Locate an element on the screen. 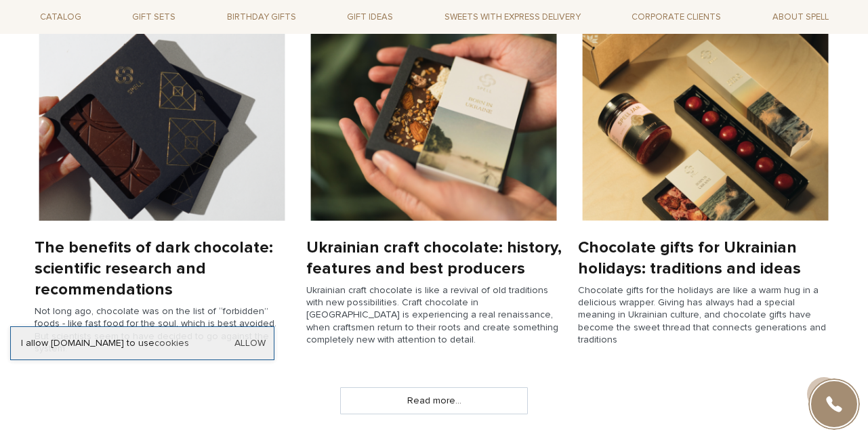 The width and height of the screenshot is (868, 438). div: Ukrainian craft chocolate is like a revival of old traditions with new possibilities. Craft choco... is located at coordinates (434, 315).